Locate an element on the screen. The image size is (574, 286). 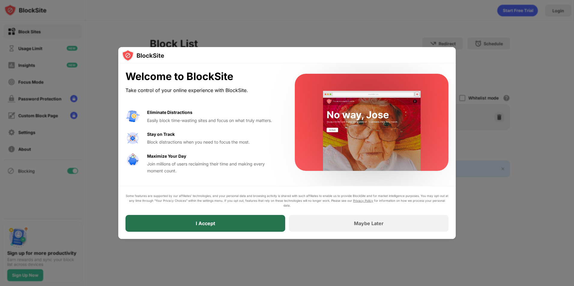
img: logo-blocksite.svg is located at coordinates (143, 56).